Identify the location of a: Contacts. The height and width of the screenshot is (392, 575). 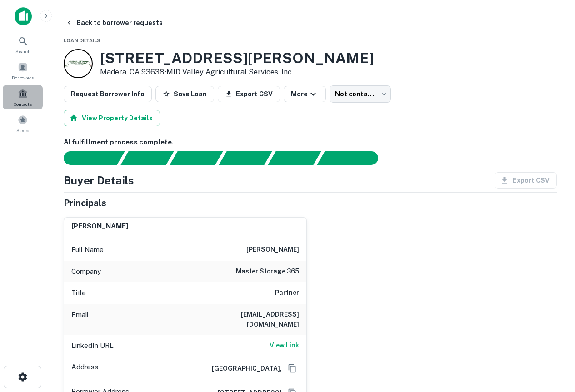
(23, 97).